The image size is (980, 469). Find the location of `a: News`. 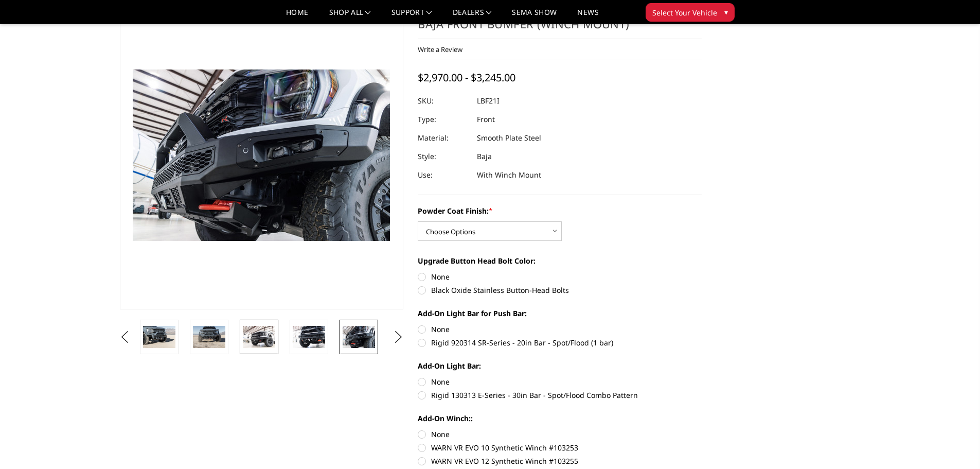

a: News is located at coordinates (587, 16).